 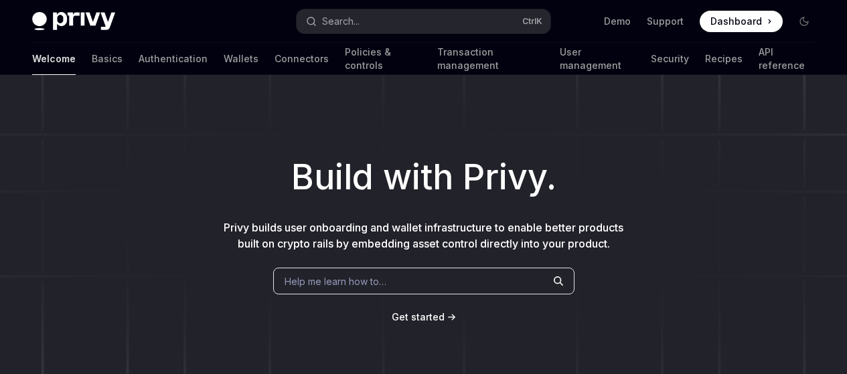 I want to click on img: dark logo, so click(x=74, y=21).